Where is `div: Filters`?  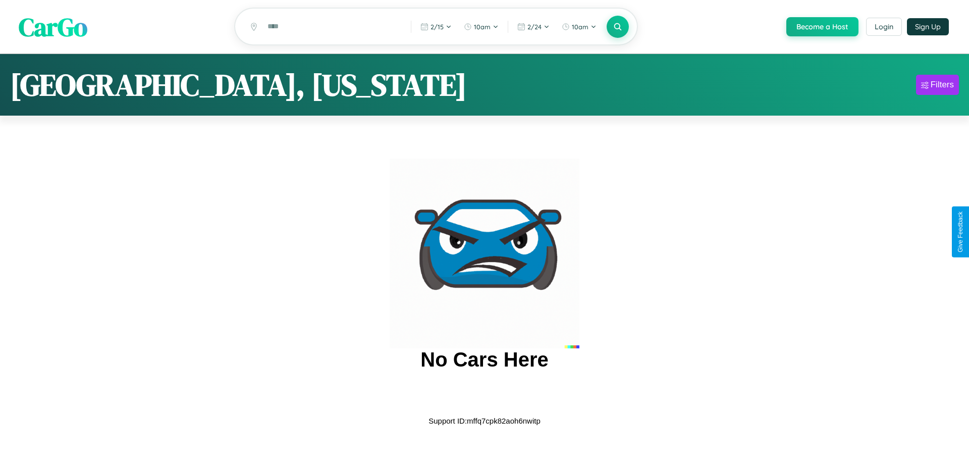 div: Filters is located at coordinates (942, 85).